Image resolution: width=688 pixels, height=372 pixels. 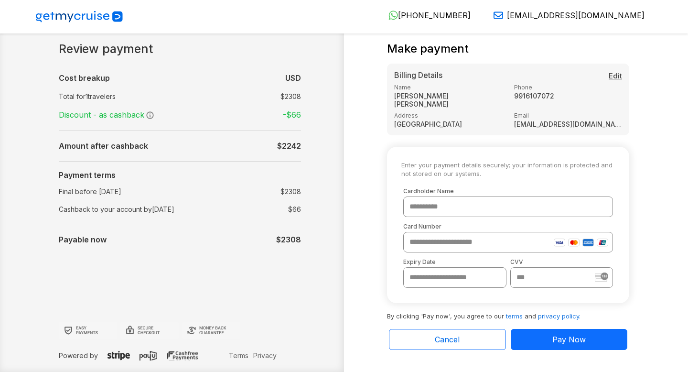 What do you see at coordinates (138, 96) in the screenshot?
I see `td: Total for 1 travelers` at bounding box center [138, 96].